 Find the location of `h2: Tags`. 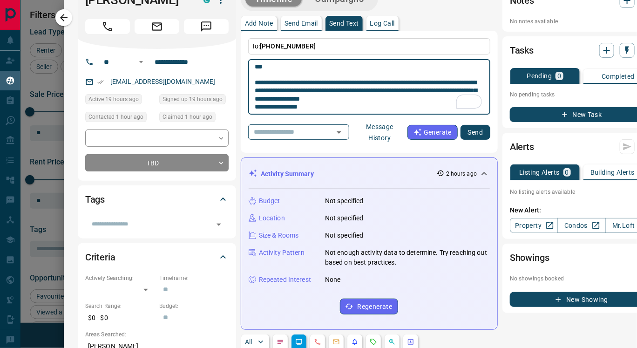

h2: Tags is located at coordinates (95, 199).